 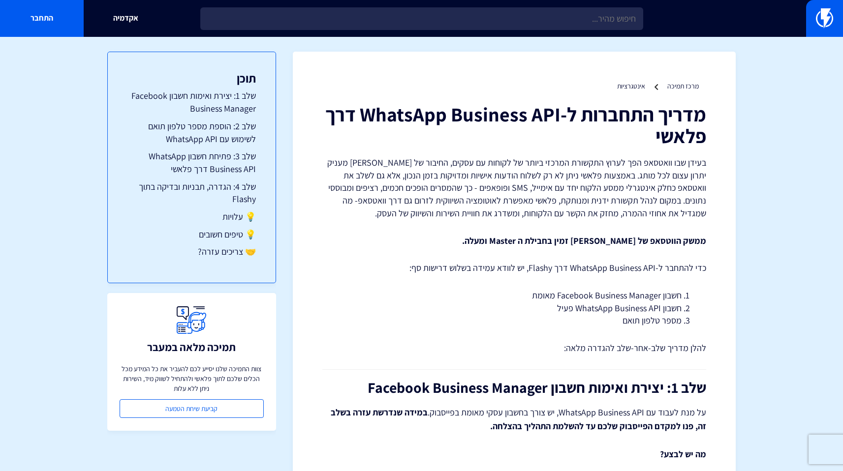 I want to click on a: 💡 טיפים חשובים, so click(x=191, y=235).